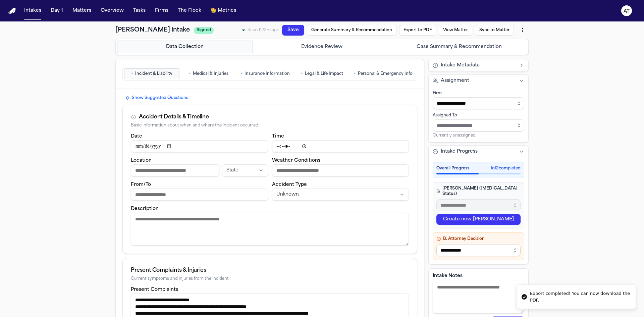  What do you see at coordinates (270, 279) in the screenshot?
I see `div: Current symptoms and injuries from the incident` at bounding box center [270, 279].